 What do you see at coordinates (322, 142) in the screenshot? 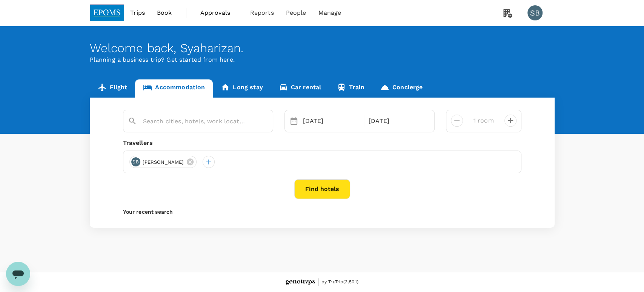
I see `div: Travellers` at bounding box center [322, 142].